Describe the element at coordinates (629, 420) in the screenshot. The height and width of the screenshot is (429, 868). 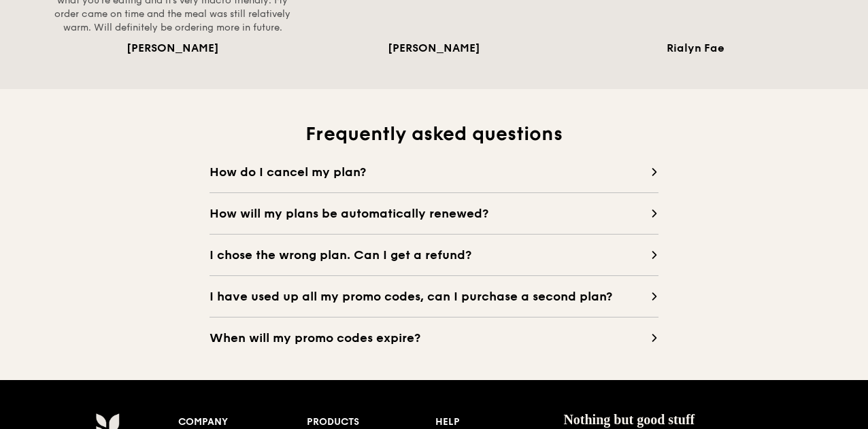
I see `span: Nothing but good stuff` at that location.